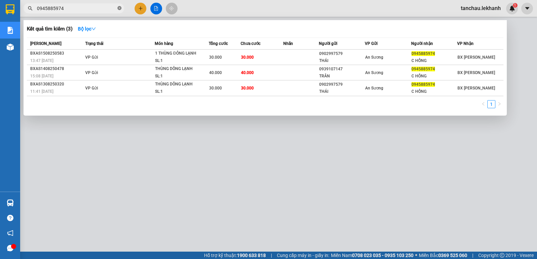 The width and height of the screenshot is (537, 259). What do you see at coordinates (422, 44) in the screenshot?
I see `span: Người nhận` at bounding box center [422, 44].